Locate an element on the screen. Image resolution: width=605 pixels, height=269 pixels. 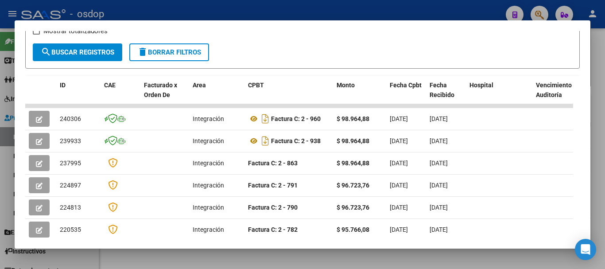
datatable-header-cell: Monto is located at coordinates (359, 95).